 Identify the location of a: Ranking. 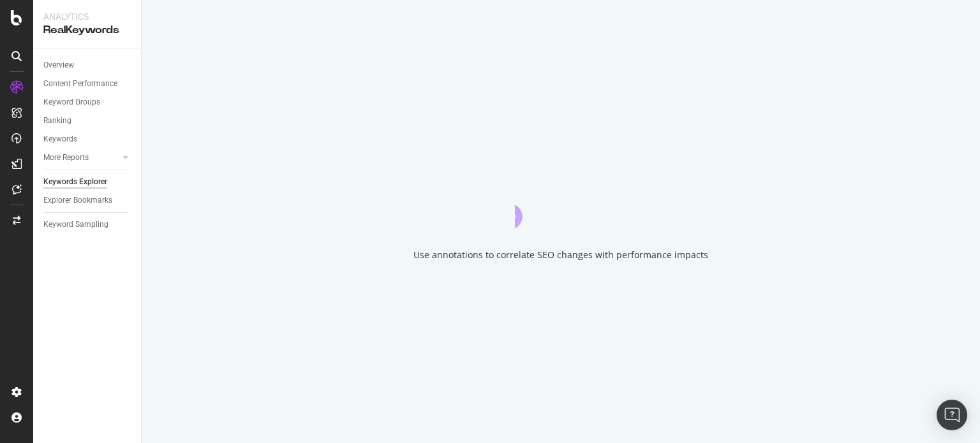
(87, 120).